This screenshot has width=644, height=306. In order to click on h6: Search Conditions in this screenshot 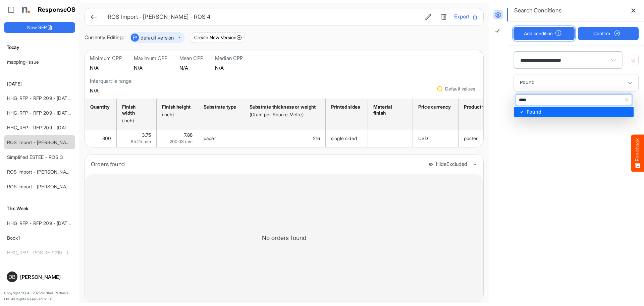, I will do `click(538, 11)`.